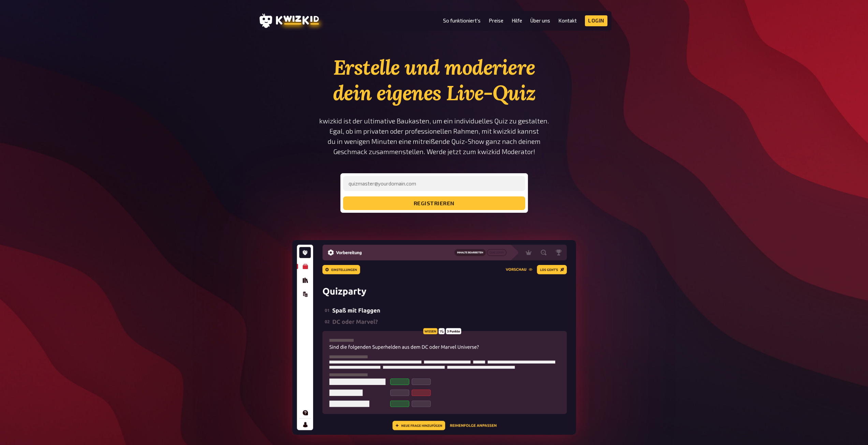 Image resolution: width=868 pixels, height=445 pixels. What do you see at coordinates (540, 20) in the screenshot?
I see `a: Über uns` at bounding box center [540, 20].